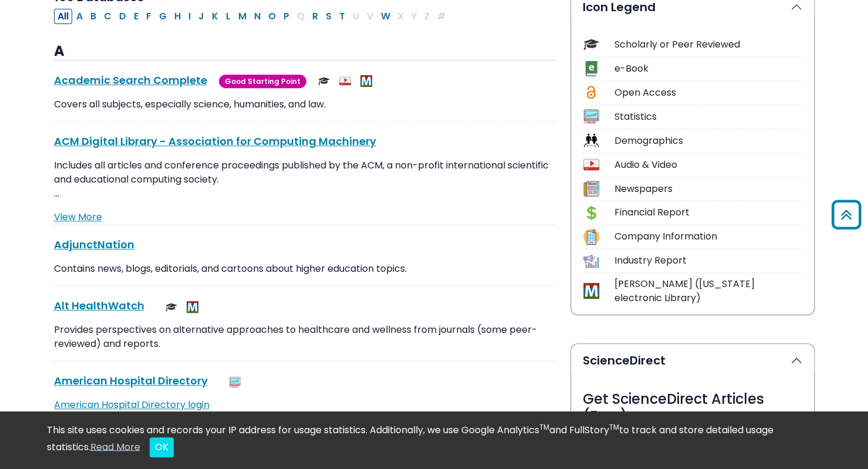 The width and height of the screenshot is (868, 469). Describe the element at coordinates (692, 408) in the screenshot. I see `h3: Get ScienceDirect Articles (Free)` at that location.